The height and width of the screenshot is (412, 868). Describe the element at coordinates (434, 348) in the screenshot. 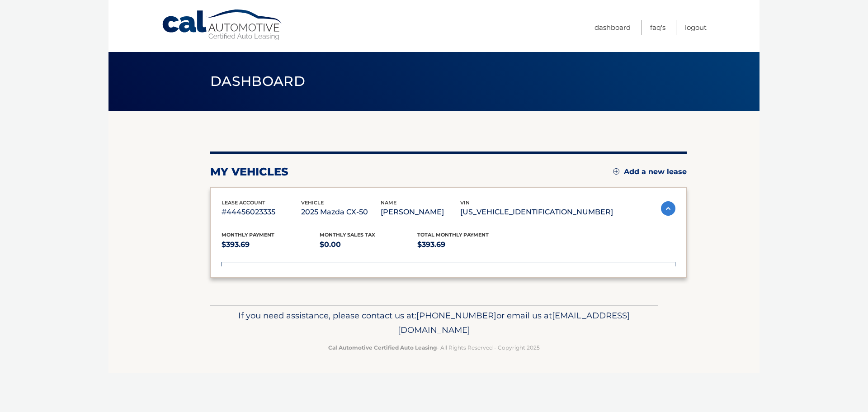

I see `p: - All Rights Reserved - Copyright 2025` at that location.